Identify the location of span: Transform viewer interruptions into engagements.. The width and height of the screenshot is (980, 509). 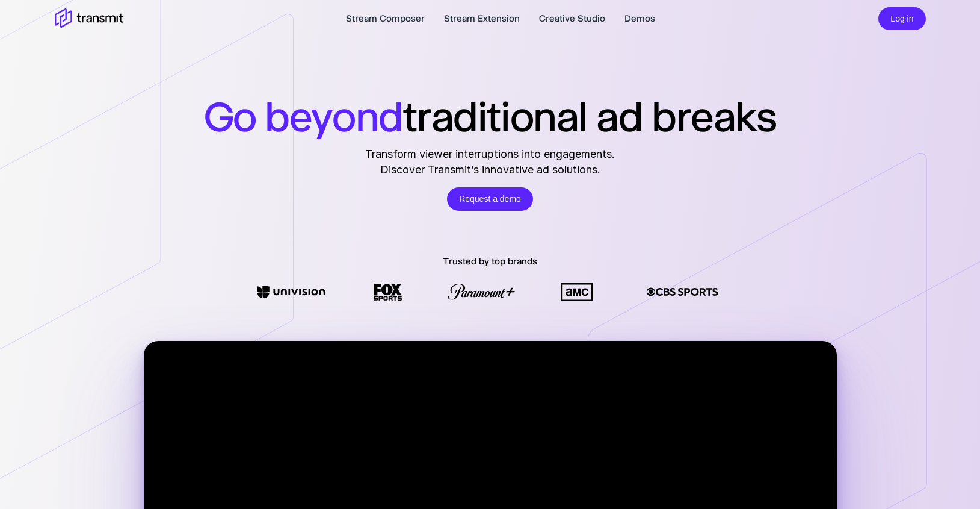
(490, 154).